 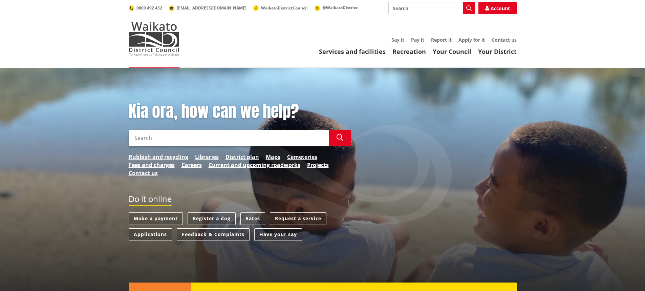 What do you see at coordinates (154, 39) in the screenshot?
I see `img: Waikato District Council - Te Kaunihera aa Takiwaa o Waikato` at bounding box center [154, 39].